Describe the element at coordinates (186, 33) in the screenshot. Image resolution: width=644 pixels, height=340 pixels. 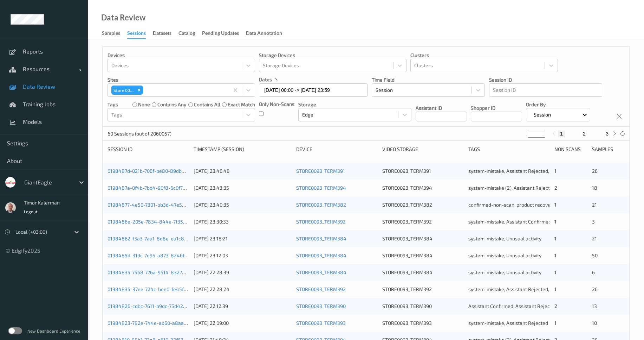
I see `div: Catalog` at that location.